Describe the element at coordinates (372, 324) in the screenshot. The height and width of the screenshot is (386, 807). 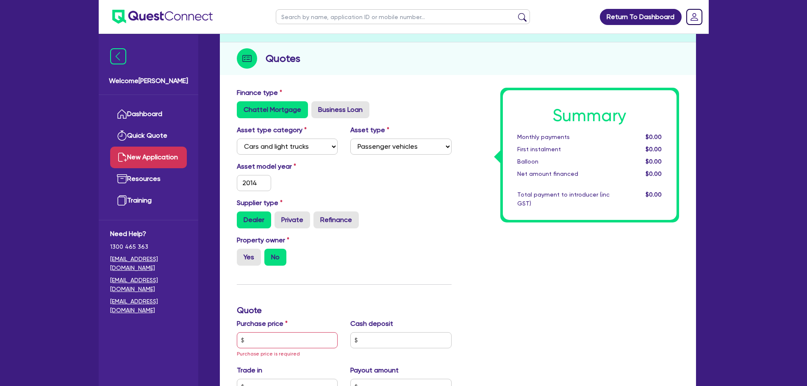
I see `label: Cash deposit` at that location.